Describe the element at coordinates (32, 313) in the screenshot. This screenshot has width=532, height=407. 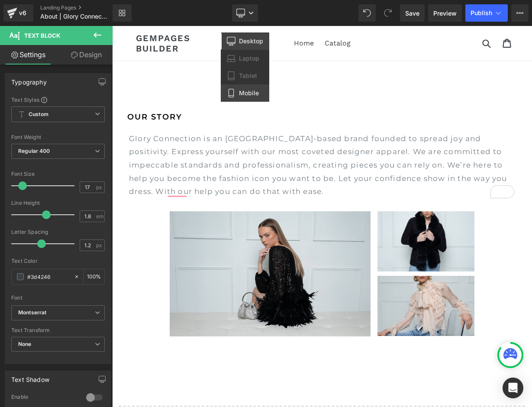
I see `i: Montserrat` at that location.